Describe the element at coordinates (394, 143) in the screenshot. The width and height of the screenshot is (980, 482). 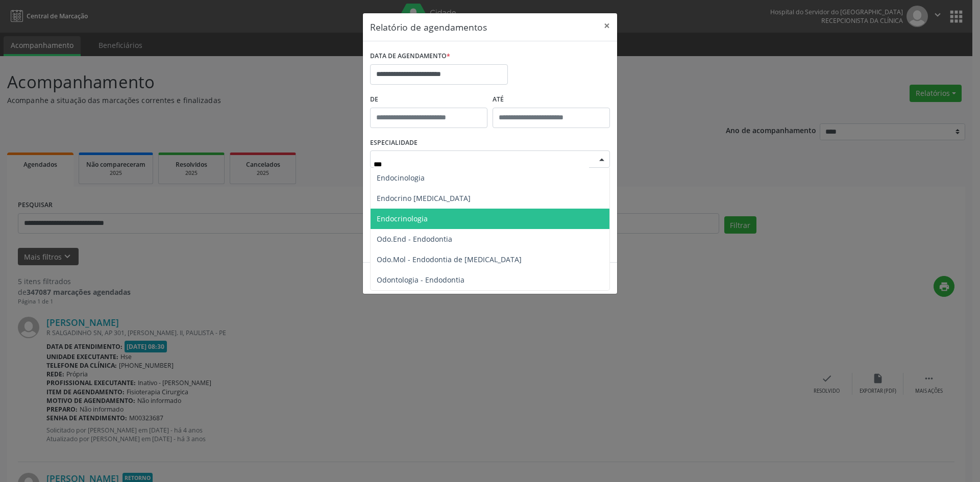
I see `label: ESPECIALIDADE` at that location.